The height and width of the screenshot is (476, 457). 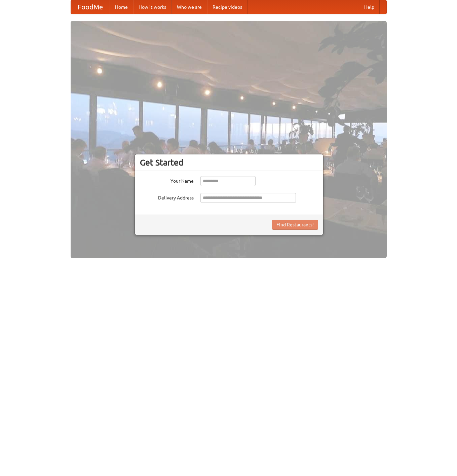 What do you see at coordinates (369, 7) in the screenshot?
I see `a: Help` at bounding box center [369, 7].